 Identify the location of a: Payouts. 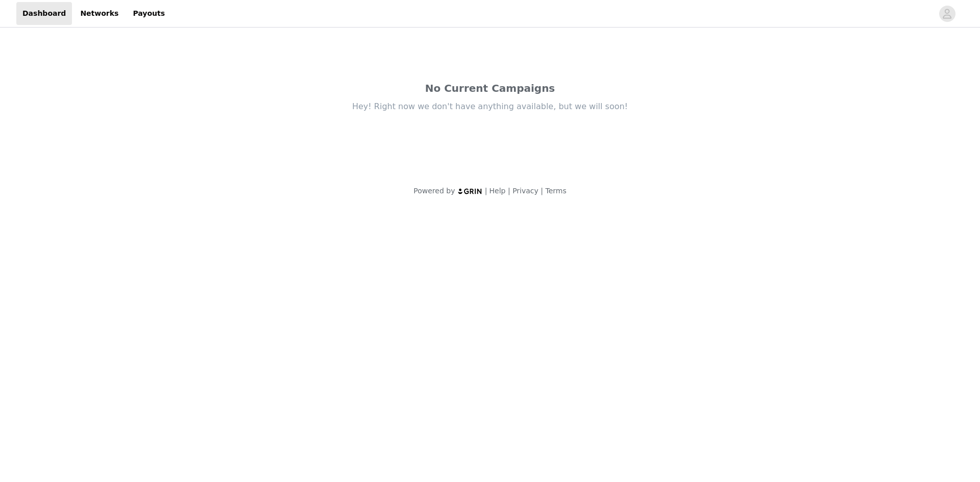
(149, 13).